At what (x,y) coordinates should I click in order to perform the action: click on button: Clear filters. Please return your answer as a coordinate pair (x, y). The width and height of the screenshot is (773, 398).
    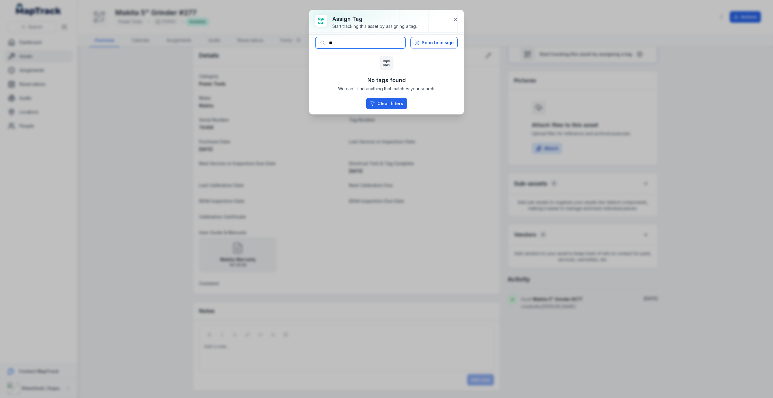
    Looking at the image, I should click on (386, 104).